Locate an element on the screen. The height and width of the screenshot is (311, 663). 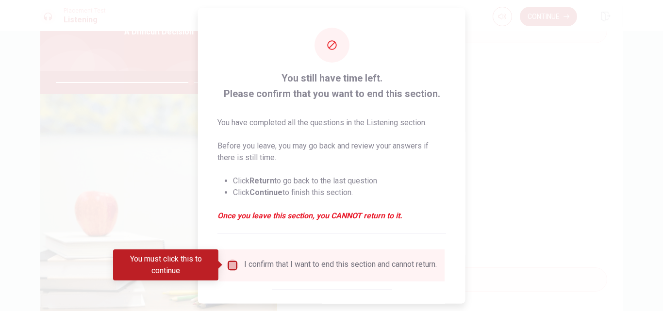
strong: Continue is located at coordinates (266, 192).